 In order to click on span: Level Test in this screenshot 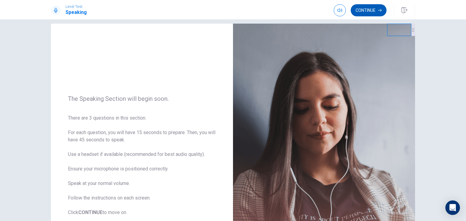, I will do `click(76, 7)`.